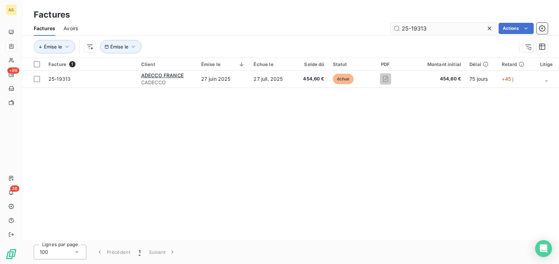 The height and width of the screenshot is (264, 559). I want to click on span: échue, so click(343, 79).